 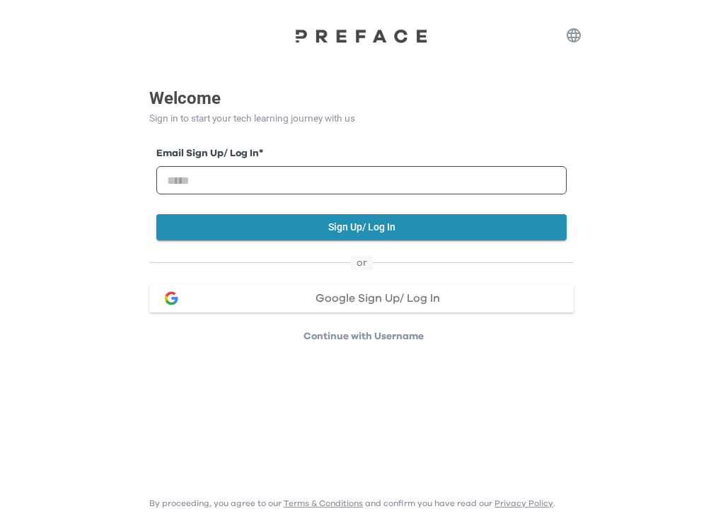 What do you see at coordinates (361, 227) in the screenshot?
I see `button: Sign Up/ Log In` at bounding box center [361, 227].